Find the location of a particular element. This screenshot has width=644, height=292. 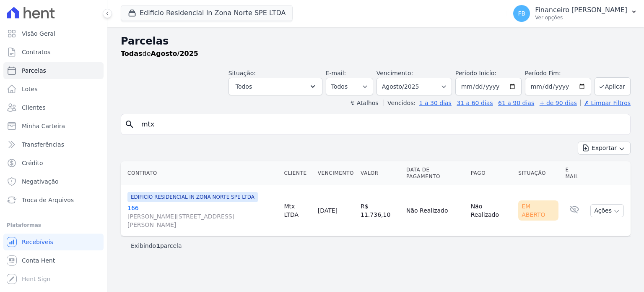

a: Conta Hent is located at coordinates (53, 260).